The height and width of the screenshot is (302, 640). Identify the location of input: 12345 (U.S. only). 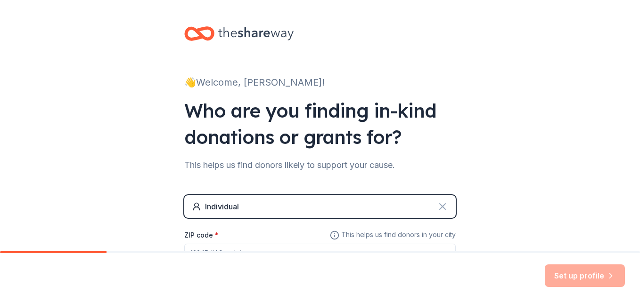
(320, 253).